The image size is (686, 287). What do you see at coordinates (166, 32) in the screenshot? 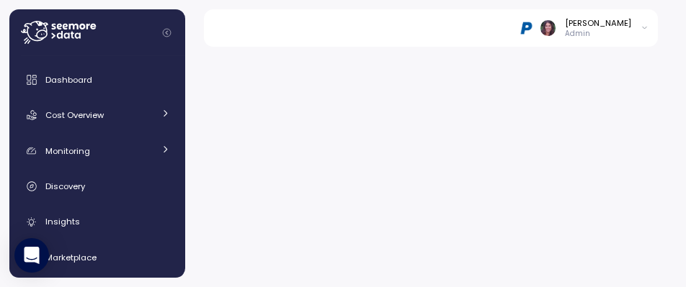
I see `button: Collapse navigation` at bounding box center [166, 32].